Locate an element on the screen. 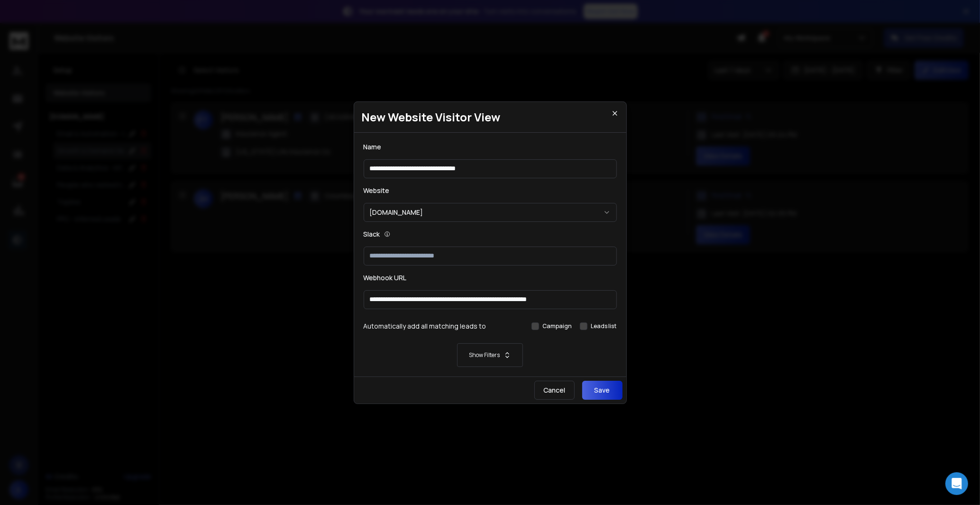 This screenshot has width=980, height=505. p: Show Filters is located at coordinates (484, 355).